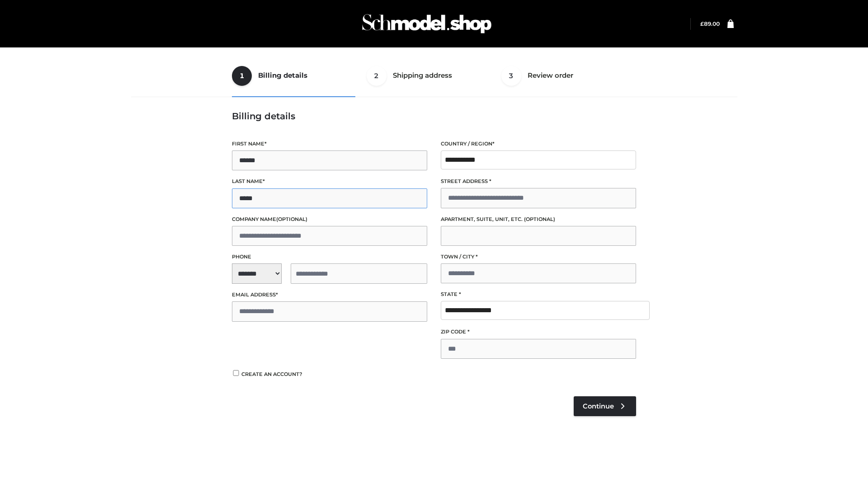  I want to click on a: Schmodel Admin 964, so click(426, 23).